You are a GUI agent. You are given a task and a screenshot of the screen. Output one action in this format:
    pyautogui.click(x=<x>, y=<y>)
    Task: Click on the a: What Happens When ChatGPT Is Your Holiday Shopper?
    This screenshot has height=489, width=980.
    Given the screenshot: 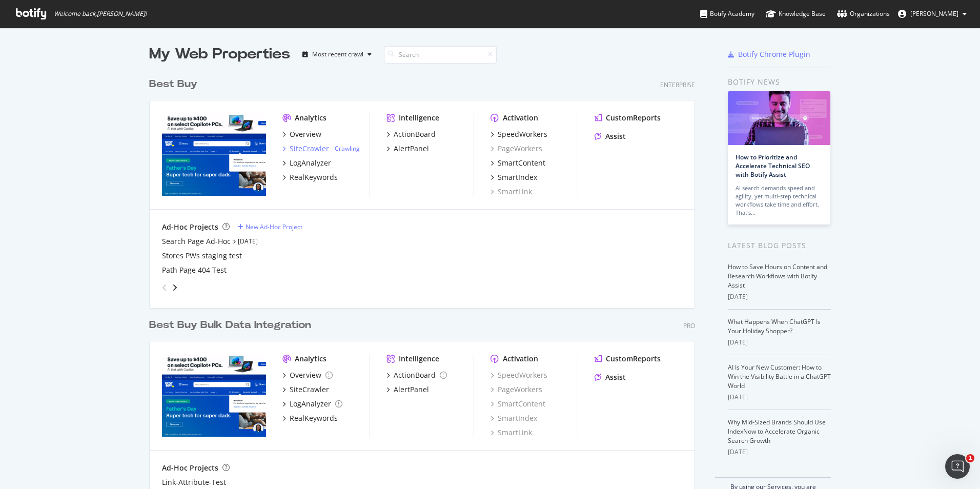 What is the action you would take?
    pyautogui.click(x=774, y=326)
    